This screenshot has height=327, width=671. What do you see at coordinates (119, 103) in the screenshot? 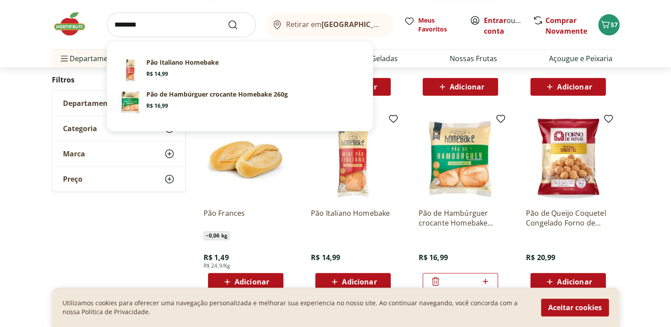
I see `button: Departamento` at bounding box center [119, 103].